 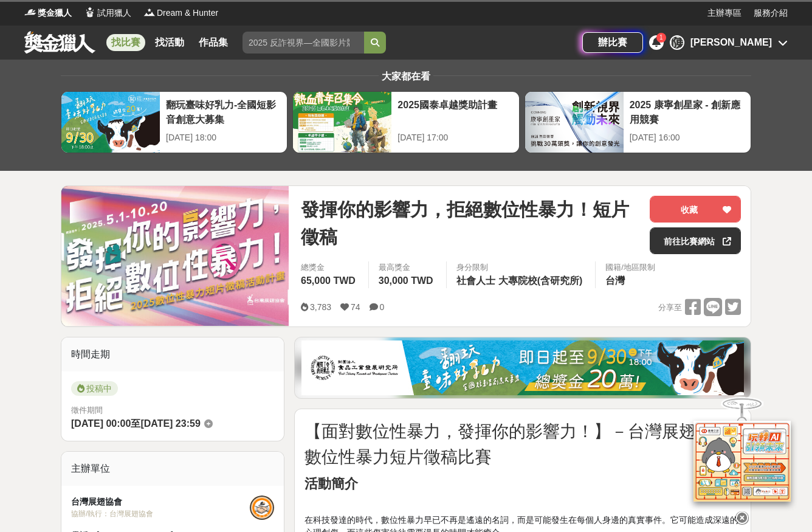 I want to click on span: 分享至, so click(x=670, y=307).